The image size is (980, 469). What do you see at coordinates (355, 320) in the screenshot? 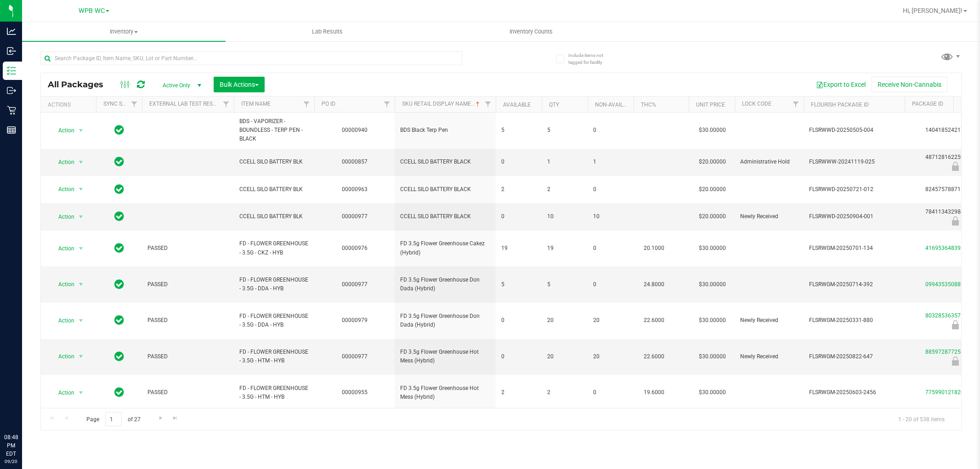
I see `a: 00000979` at bounding box center [355, 320].